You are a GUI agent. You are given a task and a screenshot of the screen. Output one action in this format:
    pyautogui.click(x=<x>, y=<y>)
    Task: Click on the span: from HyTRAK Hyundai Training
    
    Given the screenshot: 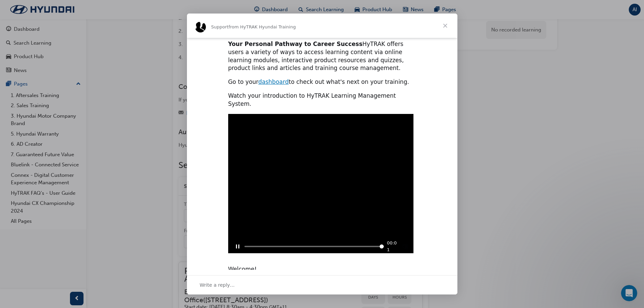 What is the action you would take?
    pyautogui.click(x=262, y=27)
    